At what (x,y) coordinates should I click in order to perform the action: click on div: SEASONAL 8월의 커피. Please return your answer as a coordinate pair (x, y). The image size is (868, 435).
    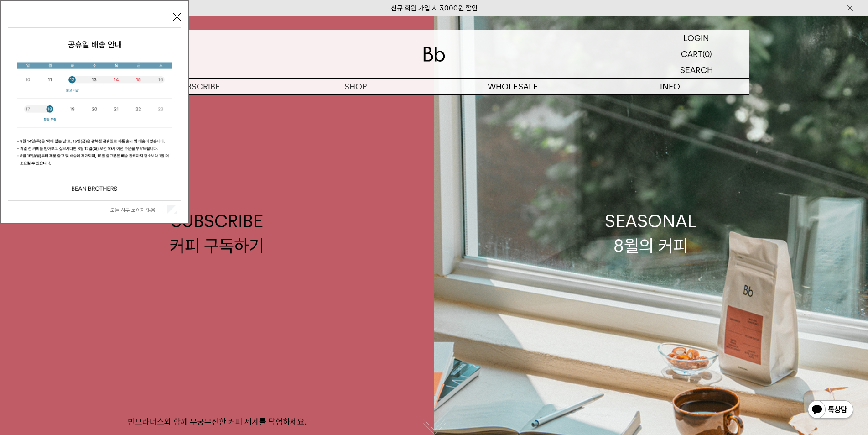
    Looking at the image, I should click on (651, 233).